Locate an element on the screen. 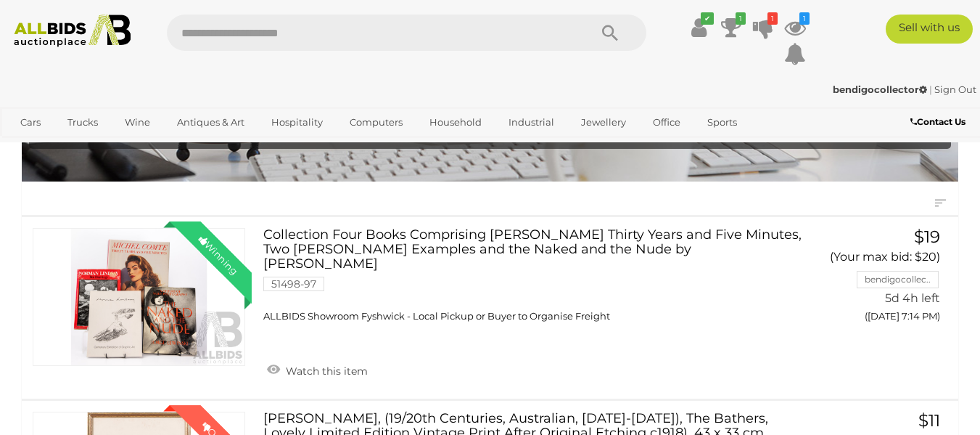 The image size is (980, 435). a: bendigocollector is located at coordinates (880, 89).